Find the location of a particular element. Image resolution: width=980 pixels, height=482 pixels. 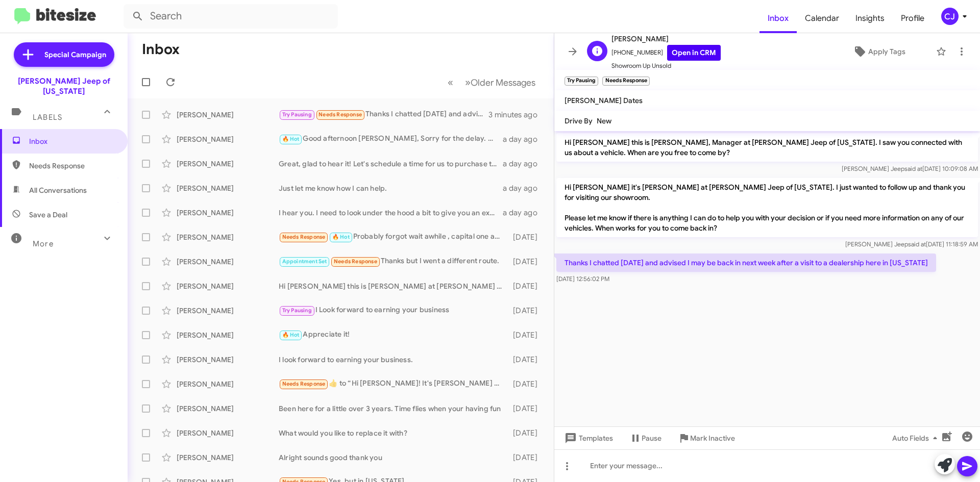

button: Auto Fields is located at coordinates (917, 438).